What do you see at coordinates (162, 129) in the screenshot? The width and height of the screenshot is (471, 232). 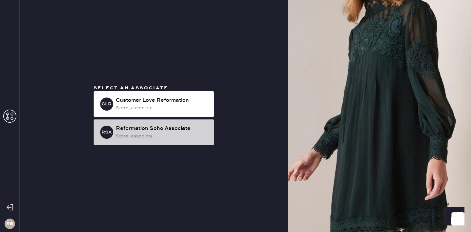 I see `div: Reformation Soho Associate` at bounding box center [162, 129].